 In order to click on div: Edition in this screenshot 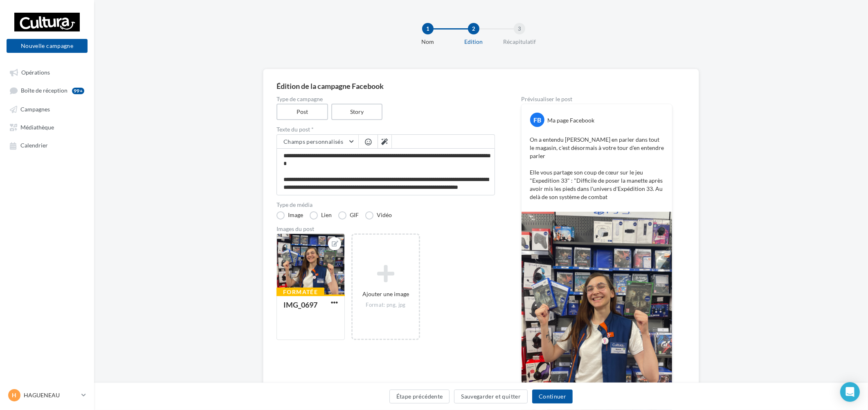, I will do `click(473, 42)`.